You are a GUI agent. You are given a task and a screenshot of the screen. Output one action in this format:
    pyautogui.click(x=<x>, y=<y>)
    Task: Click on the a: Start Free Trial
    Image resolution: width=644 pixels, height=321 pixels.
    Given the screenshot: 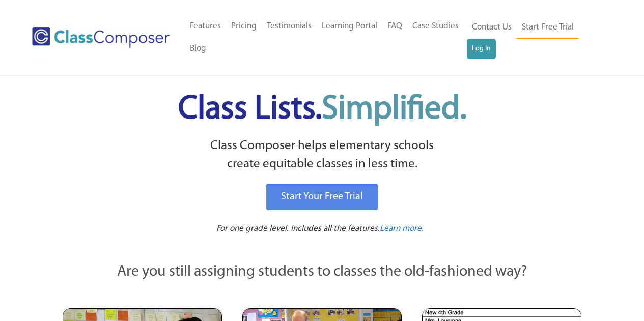 What is the action you would take?
    pyautogui.click(x=548, y=27)
    